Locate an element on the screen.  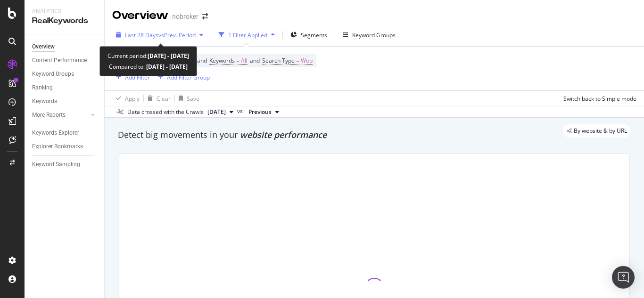
button: Save is located at coordinates (187, 98).